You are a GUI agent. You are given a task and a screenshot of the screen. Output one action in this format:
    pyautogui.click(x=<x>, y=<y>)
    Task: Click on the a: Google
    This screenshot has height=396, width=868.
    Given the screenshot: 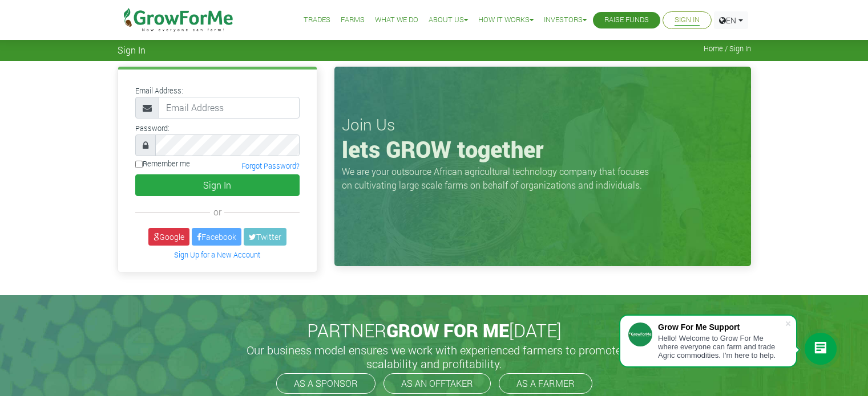 What is the action you would take?
    pyautogui.click(x=169, y=237)
    